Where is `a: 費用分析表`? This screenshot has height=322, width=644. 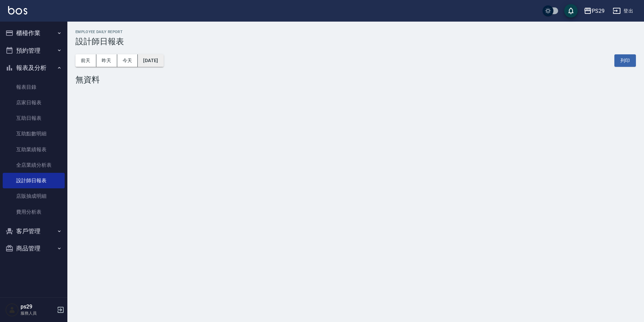
a: 費用分析表 is located at coordinates (34, 211).